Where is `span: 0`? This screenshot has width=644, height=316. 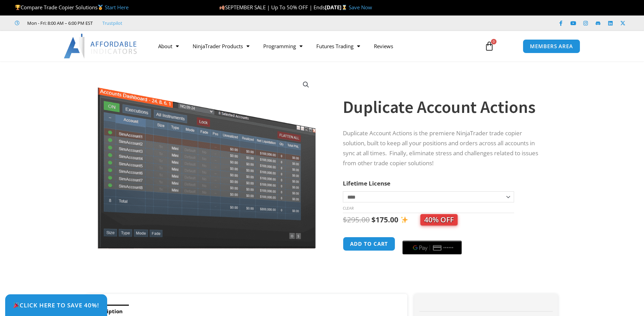 span: 0 is located at coordinates (494, 42).